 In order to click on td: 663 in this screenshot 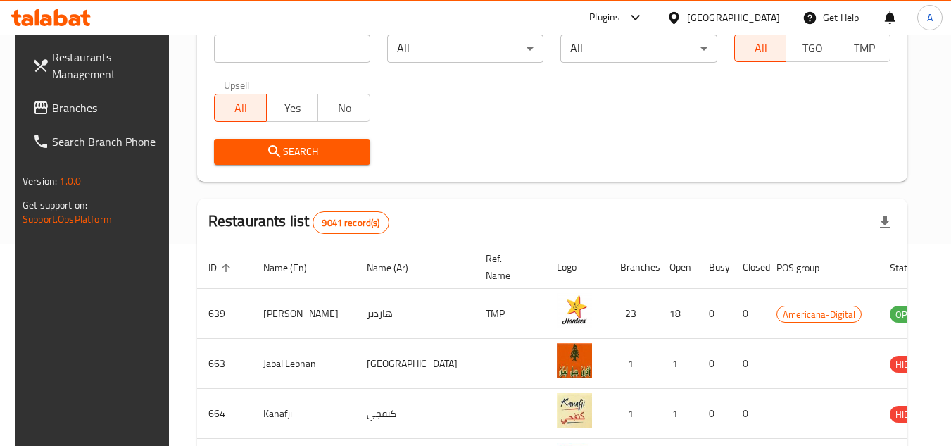, I will do `click(225, 363)`.